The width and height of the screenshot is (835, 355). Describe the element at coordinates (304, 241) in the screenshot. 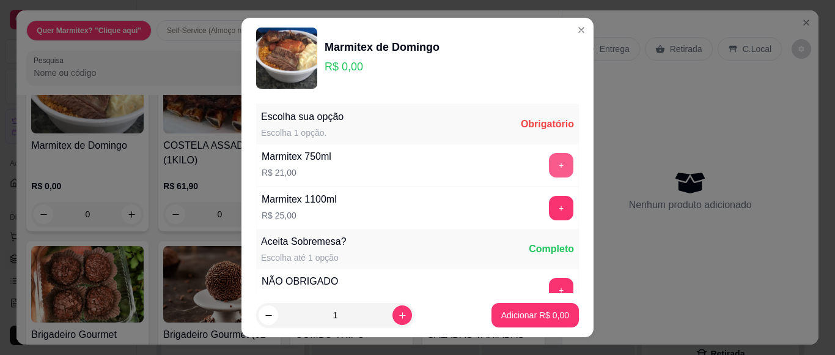

I see `div: Aceita Sobremesa?` at that location.